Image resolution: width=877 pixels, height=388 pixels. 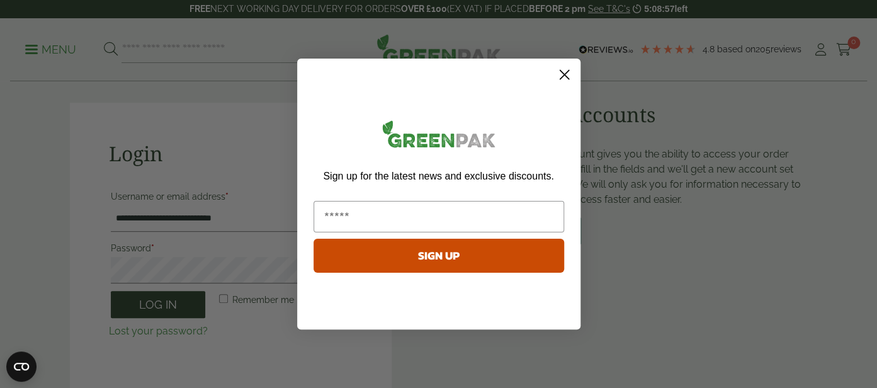 What do you see at coordinates (439, 136) in the screenshot?
I see `img: greenpak_logo` at bounding box center [439, 136].